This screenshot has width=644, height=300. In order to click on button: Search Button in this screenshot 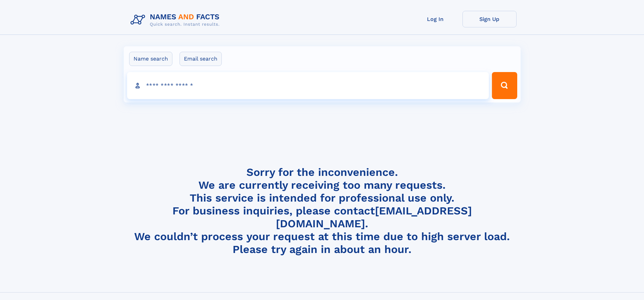, I will do `click(504, 85)`.